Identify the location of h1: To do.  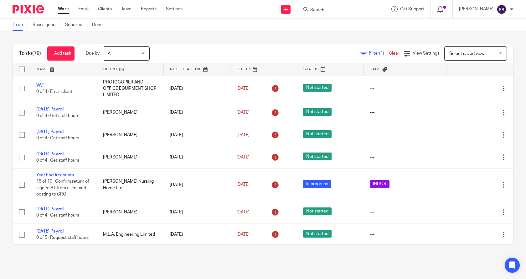
(30, 53).